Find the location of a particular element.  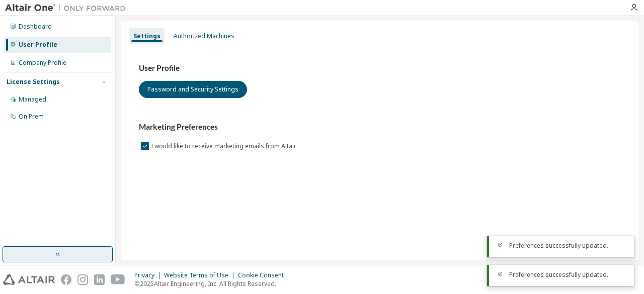

div: Dashboard is located at coordinates (35, 26).